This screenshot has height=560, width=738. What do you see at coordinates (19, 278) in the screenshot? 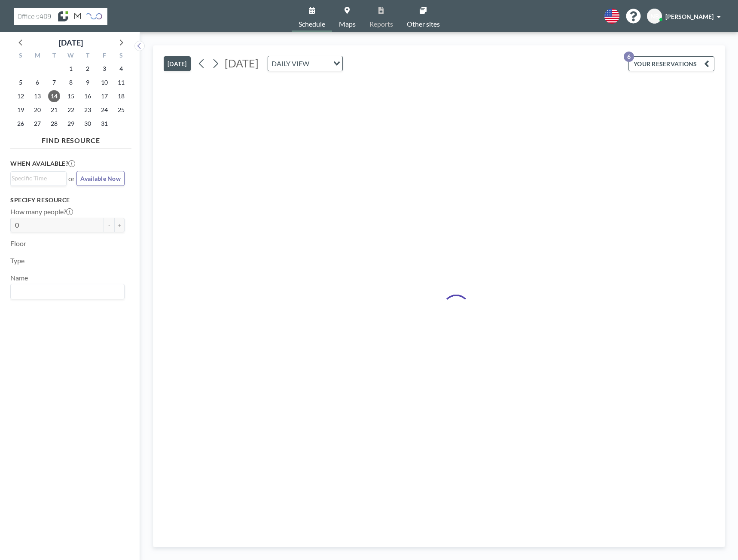
I see `label: Name` at bounding box center [19, 278].